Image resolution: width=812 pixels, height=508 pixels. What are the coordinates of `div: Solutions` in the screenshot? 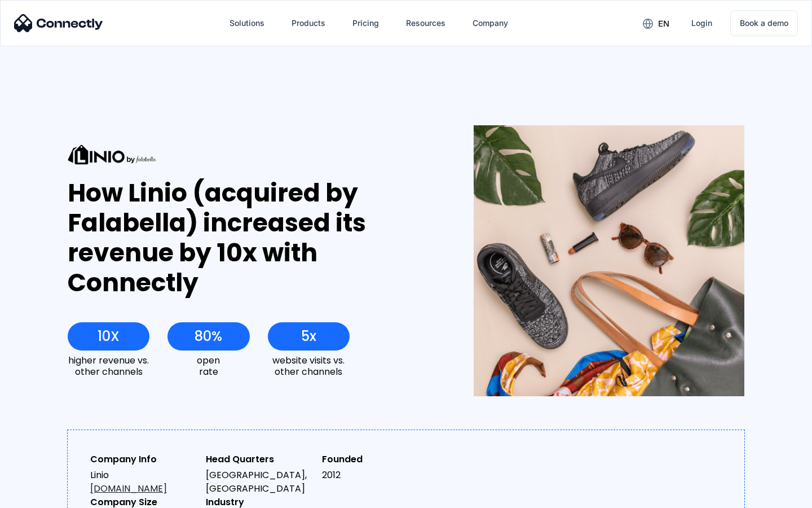 It's located at (247, 23).